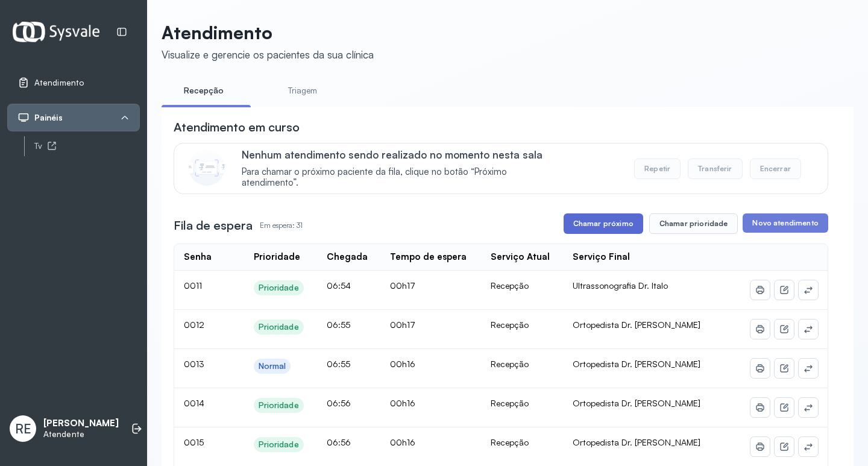 The width and height of the screenshot is (868, 466). Describe the element at coordinates (400, 154) in the screenshot. I see `p: Nenhum atendimento sendo realizado no momento nesta sala` at that location.